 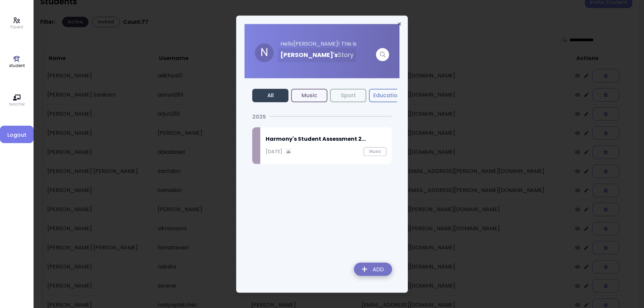 What do you see at coordinates (259, 117) in the screenshot?
I see `p: 2025` at bounding box center [259, 117].